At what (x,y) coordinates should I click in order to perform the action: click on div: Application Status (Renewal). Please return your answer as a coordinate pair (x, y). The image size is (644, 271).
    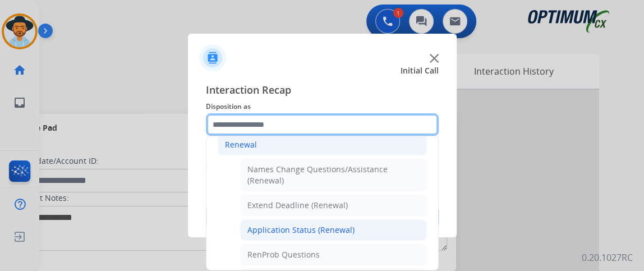
    Looking at the image, I should click on (301, 230).